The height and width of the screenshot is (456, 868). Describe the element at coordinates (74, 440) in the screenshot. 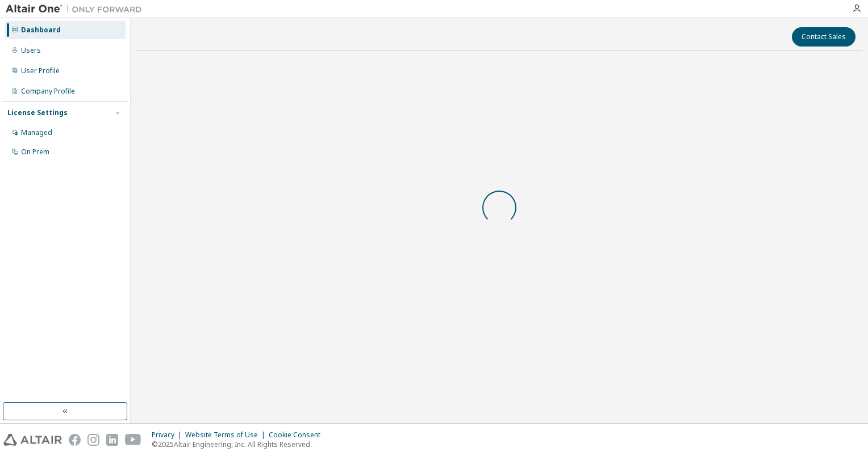

I see `img: facebook.svg` at that location.